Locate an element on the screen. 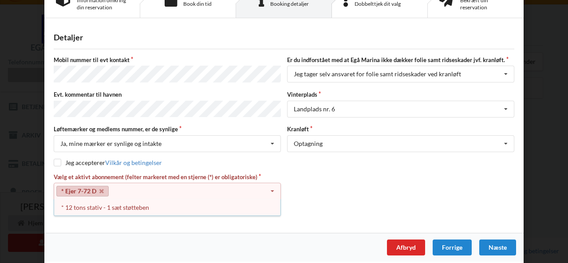  div: Optagning is located at coordinates (308, 144).